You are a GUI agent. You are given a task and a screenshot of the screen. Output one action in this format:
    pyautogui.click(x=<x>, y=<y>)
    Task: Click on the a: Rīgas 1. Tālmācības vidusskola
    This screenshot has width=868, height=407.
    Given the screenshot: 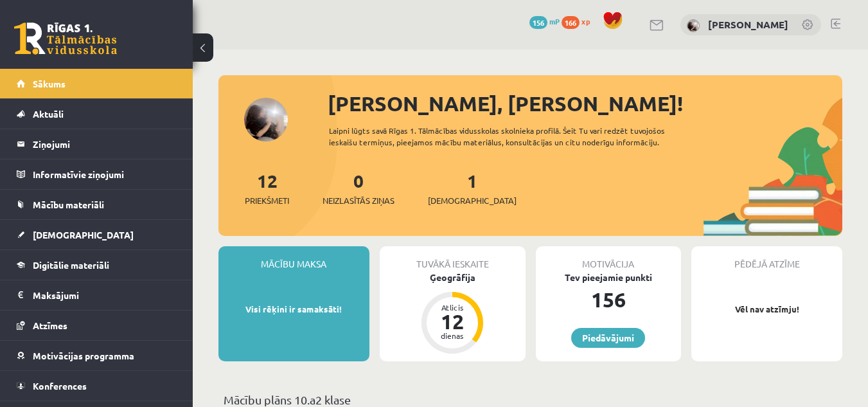 What is the action you would take?
    pyautogui.click(x=66, y=38)
    